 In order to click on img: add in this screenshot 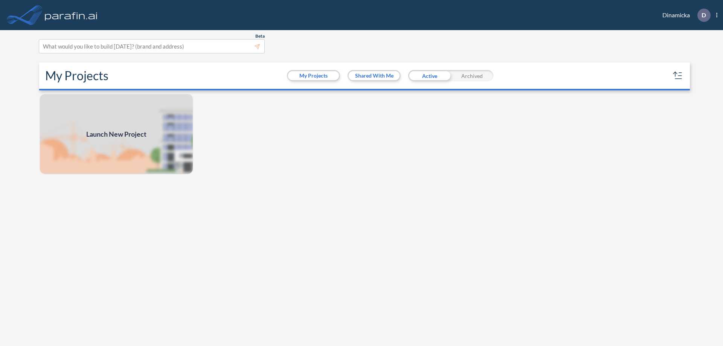, I will do `click(116, 134)`.